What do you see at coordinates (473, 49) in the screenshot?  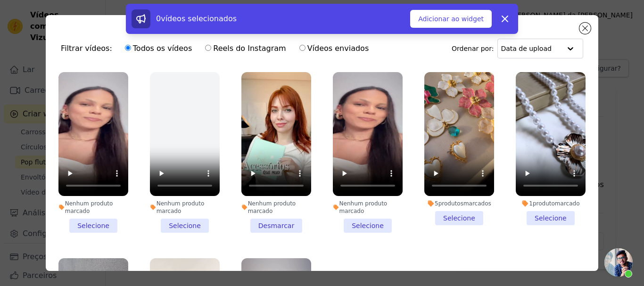 I see `font: Ordenar por:` at bounding box center [473, 49].